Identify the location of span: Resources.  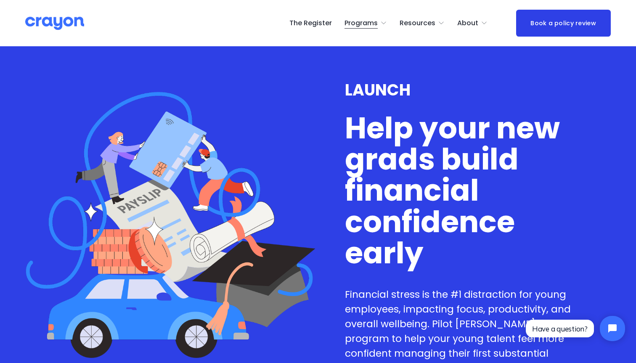
(417, 23).